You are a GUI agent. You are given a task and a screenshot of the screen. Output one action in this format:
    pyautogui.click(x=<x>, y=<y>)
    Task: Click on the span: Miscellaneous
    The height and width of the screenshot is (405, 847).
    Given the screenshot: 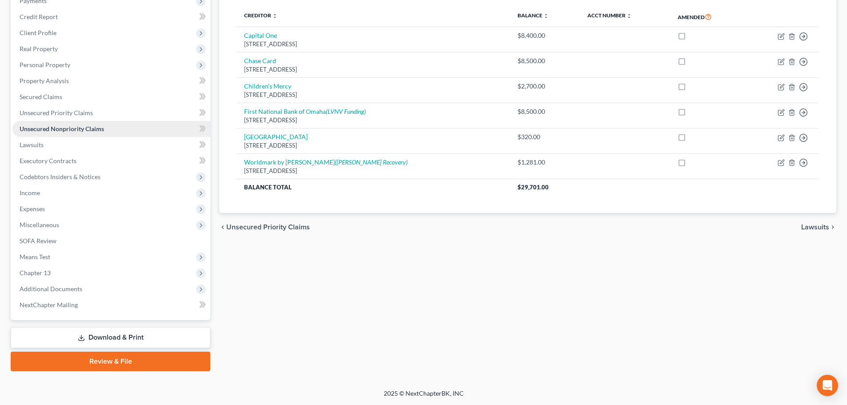 What is the action you would take?
    pyautogui.click(x=39, y=225)
    